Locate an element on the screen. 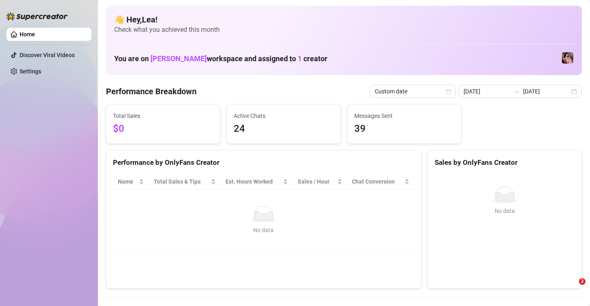 The height and width of the screenshot is (306, 590). span: Messages Sent is located at coordinates (404, 116).